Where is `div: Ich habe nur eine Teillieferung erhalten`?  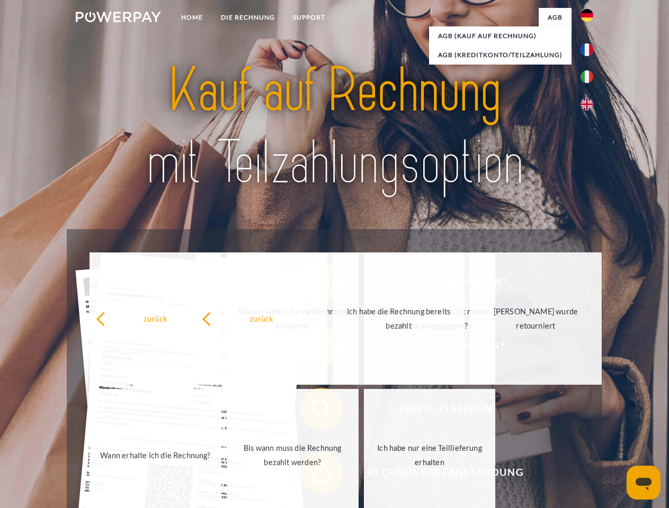 div: Ich habe nur eine Teillieferung erhalten is located at coordinates (429, 455).